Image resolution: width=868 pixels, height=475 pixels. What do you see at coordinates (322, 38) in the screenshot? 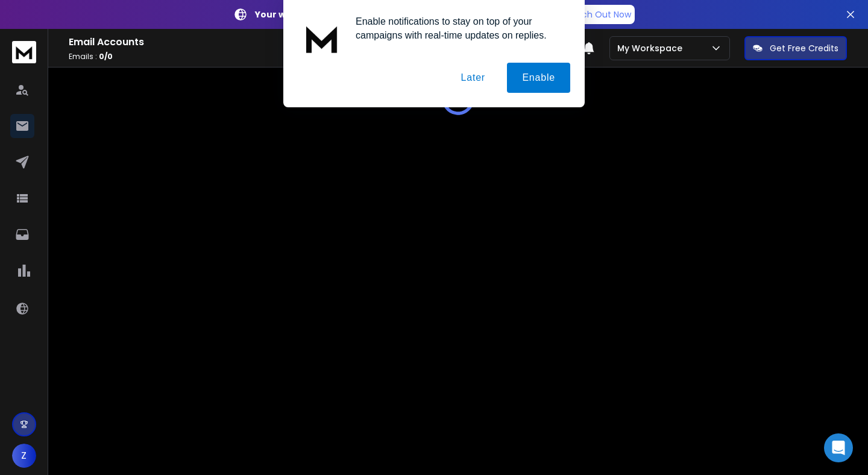
I see `img: notification icon` at bounding box center [322, 38].